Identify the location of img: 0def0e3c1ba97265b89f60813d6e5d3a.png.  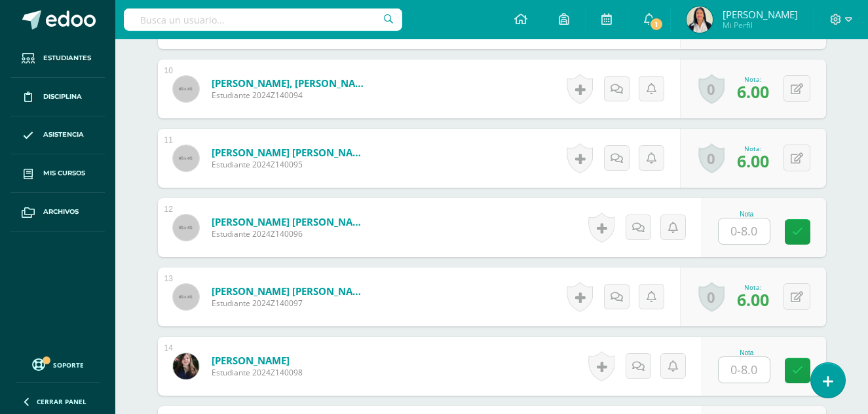
(186, 367).